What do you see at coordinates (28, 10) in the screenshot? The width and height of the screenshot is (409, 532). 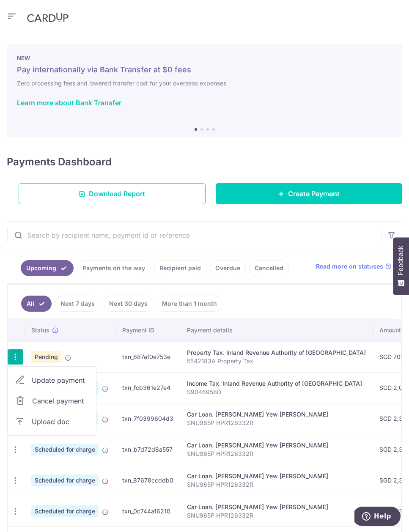 I see `span: Help` at bounding box center [28, 10].